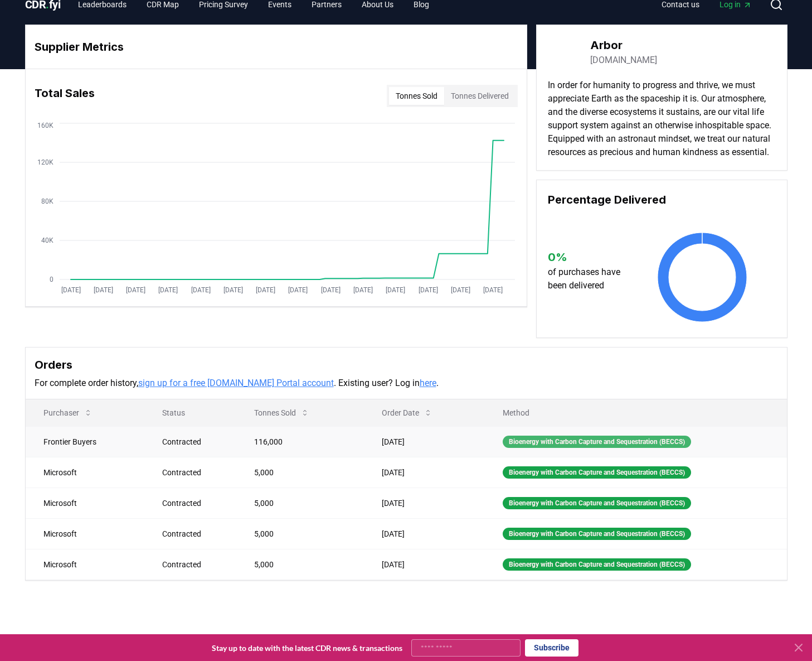  What do you see at coordinates (406, 365) in the screenshot?
I see `h3: Orders` at bounding box center [406, 365].